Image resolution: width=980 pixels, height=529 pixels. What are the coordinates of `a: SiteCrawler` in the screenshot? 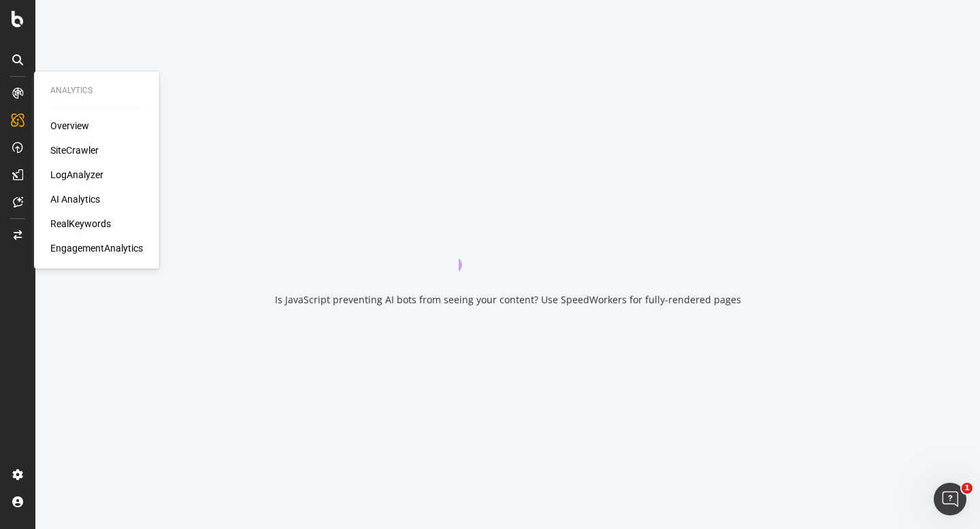 It's located at (74, 151).